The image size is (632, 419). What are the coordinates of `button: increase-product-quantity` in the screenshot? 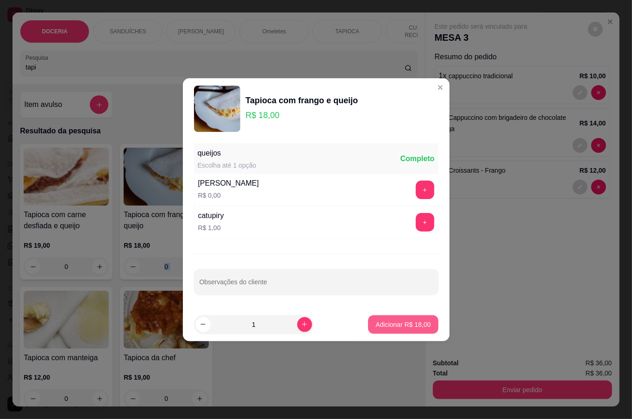 It's located at (305, 325).